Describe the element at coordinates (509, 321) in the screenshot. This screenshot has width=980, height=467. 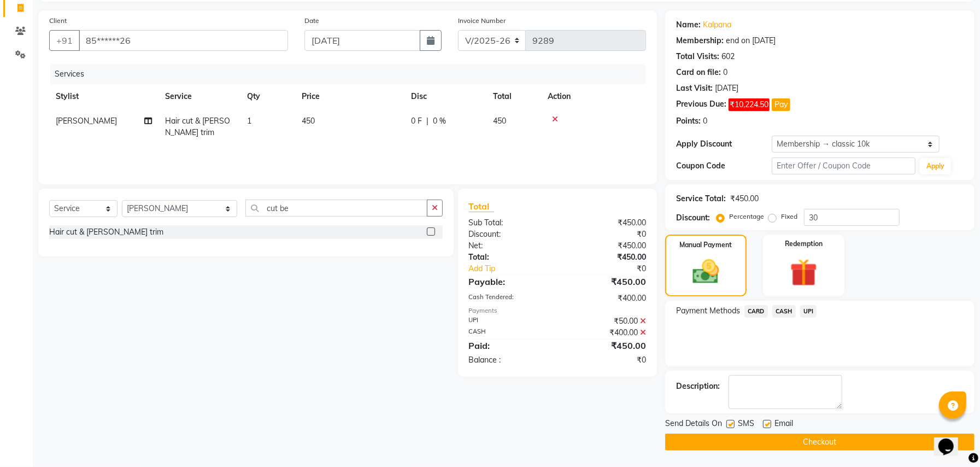
I see `div: UPI` at that location.